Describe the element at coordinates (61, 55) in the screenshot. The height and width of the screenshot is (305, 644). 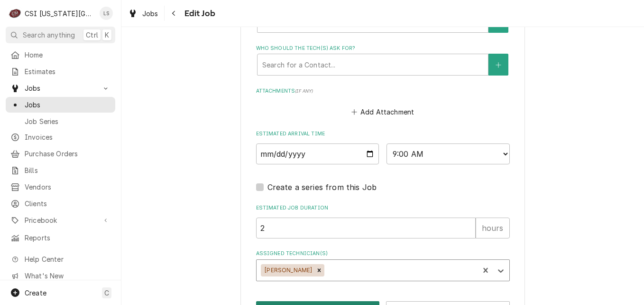
I see `a: Home` at that location.